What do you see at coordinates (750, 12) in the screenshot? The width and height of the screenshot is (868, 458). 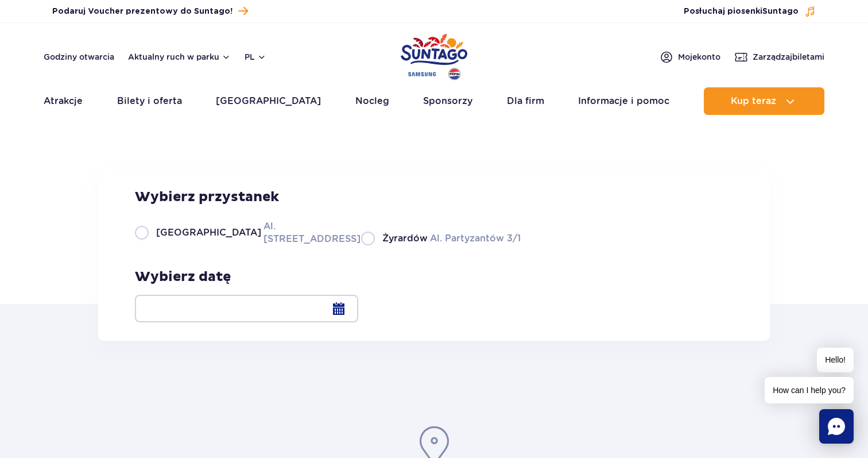 I see `button: Posłuchaj piosenkiSuntago` at bounding box center [750, 12].